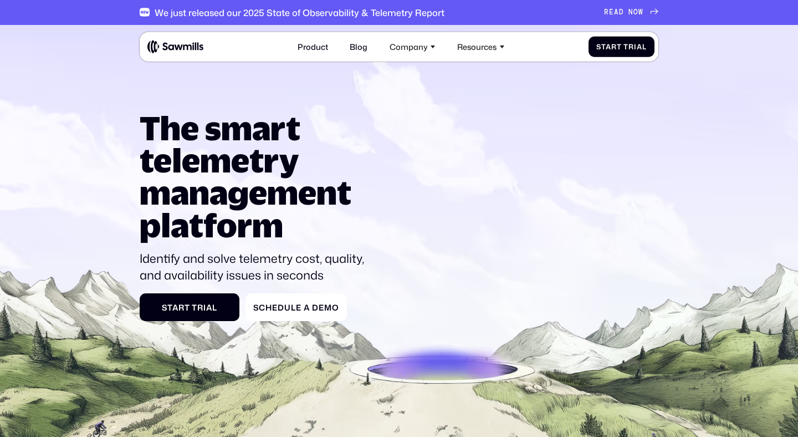 This screenshot has width=798, height=437. I want to click on p: Identify and solve telemetry cost, quality, and availability issues in seconds, so click(256, 267).